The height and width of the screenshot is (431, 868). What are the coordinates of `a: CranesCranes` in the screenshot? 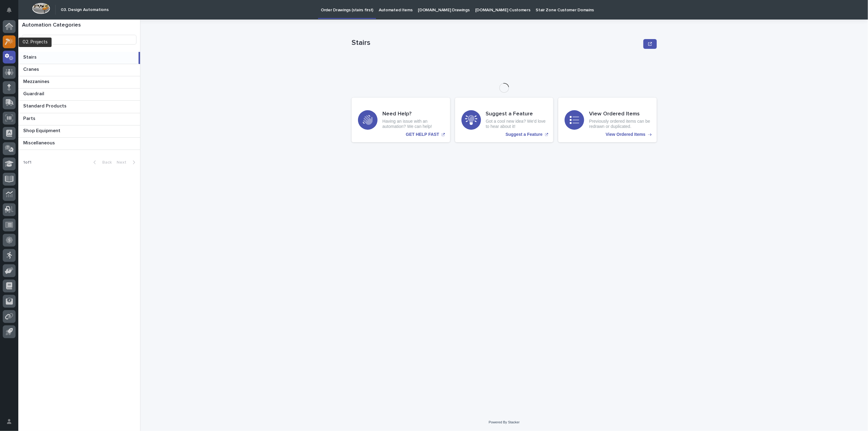 It's located at (79, 70).